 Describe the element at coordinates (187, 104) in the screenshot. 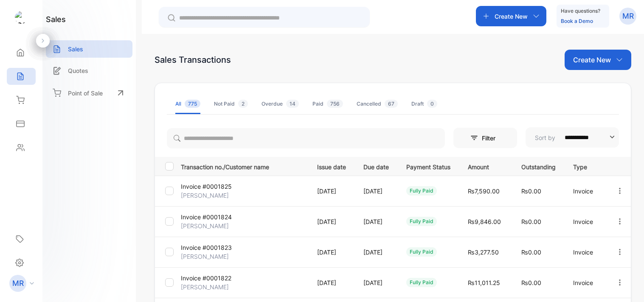

I see `div: All` at that location.